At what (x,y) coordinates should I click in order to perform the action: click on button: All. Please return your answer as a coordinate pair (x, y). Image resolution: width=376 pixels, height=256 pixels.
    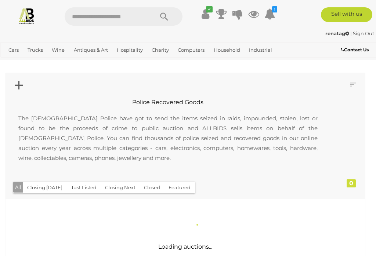
    Looking at the image, I should click on (18, 187).